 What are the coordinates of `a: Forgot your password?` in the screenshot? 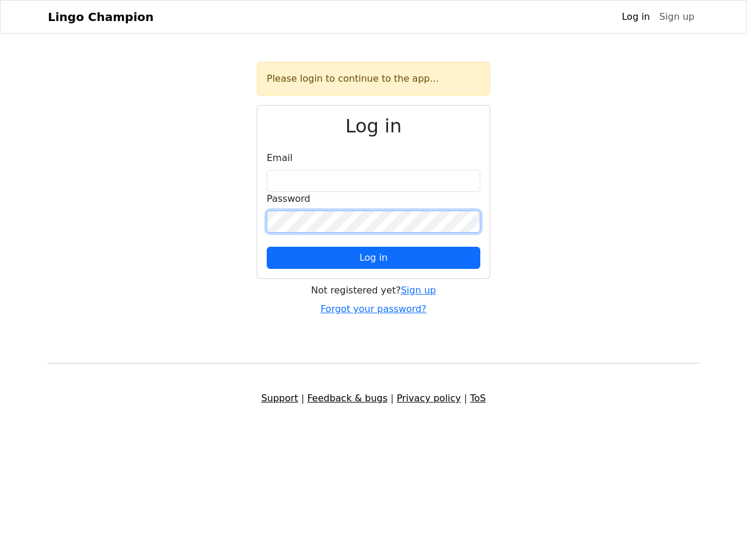 It's located at (374, 309).